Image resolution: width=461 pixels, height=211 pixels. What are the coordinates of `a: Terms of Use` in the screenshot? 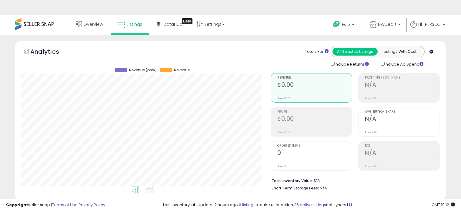 It's located at (65, 204).